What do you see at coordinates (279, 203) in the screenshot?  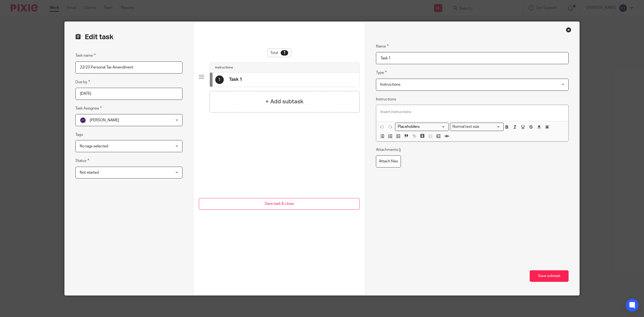 I see `button: Save task & close` at bounding box center [279, 203].